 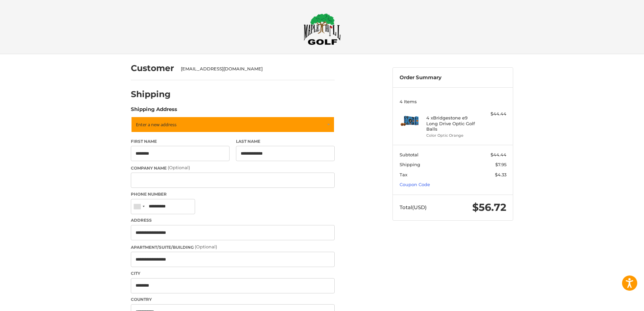 What do you see at coordinates (233, 168) in the screenshot?
I see `label: Company Name` at bounding box center [233, 168].